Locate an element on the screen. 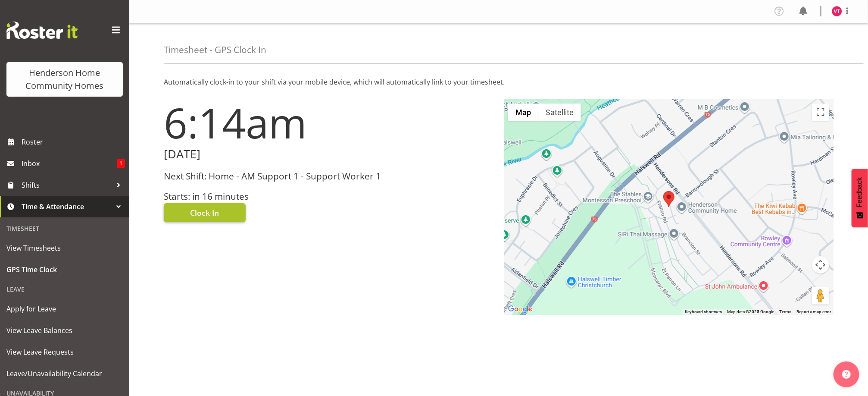  span: View Leave Requests is located at coordinates (65, 352).